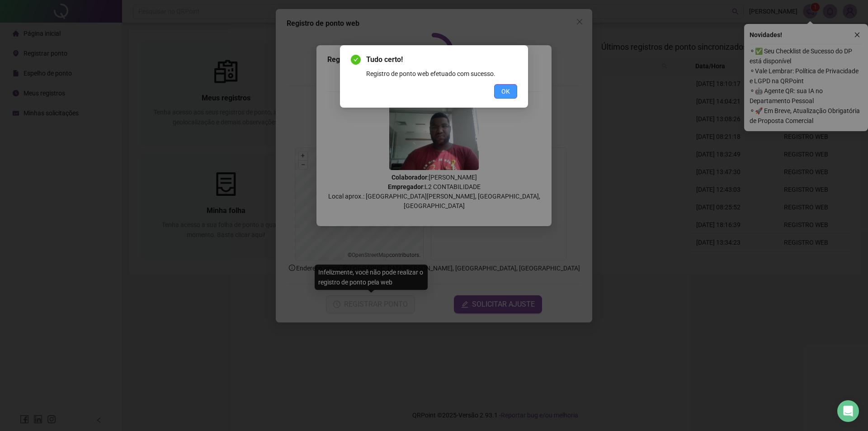 This screenshot has width=868, height=431. Describe the element at coordinates (506, 91) in the screenshot. I see `span: OK` at that location.